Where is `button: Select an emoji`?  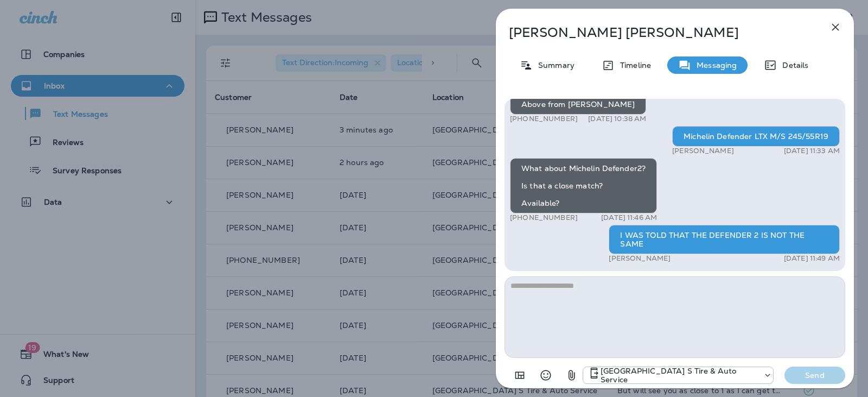
button: Select an emoji is located at coordinates (546, 375).